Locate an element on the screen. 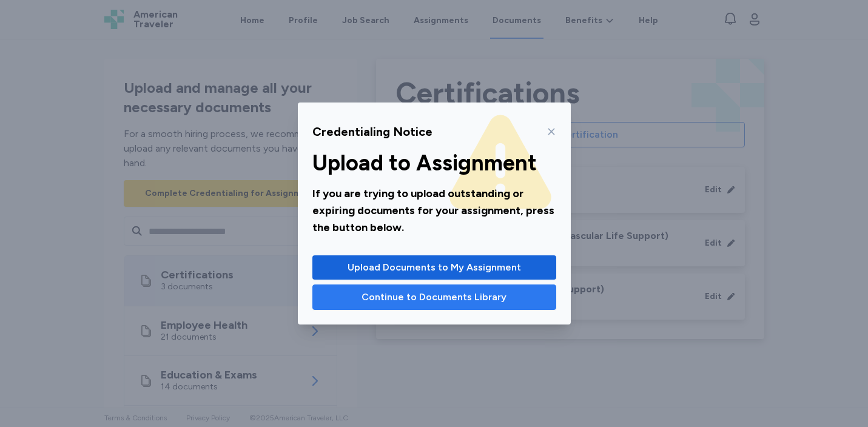 This screenshot has width=868, height=427. div: Credentialing Notice is located at coordinates (372, 132).